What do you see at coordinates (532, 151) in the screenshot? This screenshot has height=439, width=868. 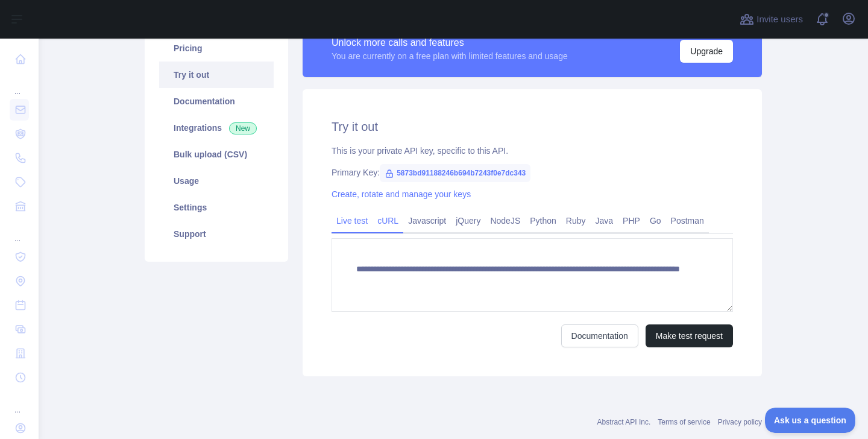 I see `div: This is your private API key, specific to this API.` at bounding box center [532, 151].